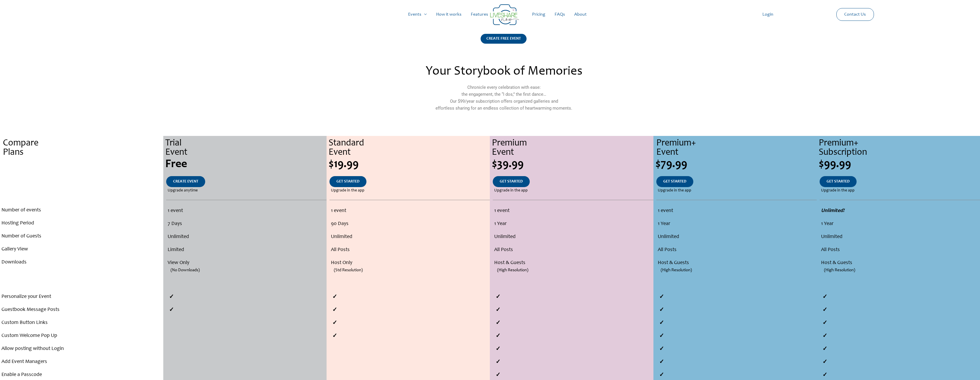 The image size is (980, 380). I want to click on a: Pricing, so click(539, 15).